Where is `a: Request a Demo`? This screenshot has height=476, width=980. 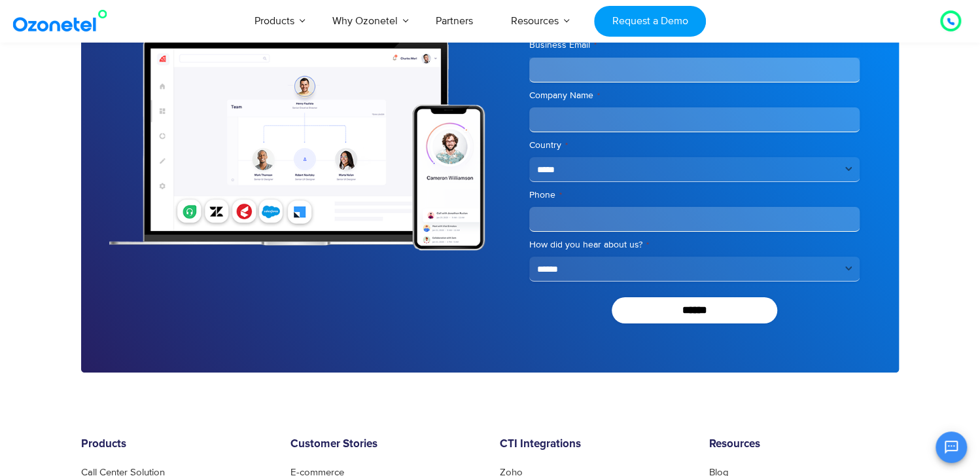 a: Request a Demo is located at coordinates (650, 21).